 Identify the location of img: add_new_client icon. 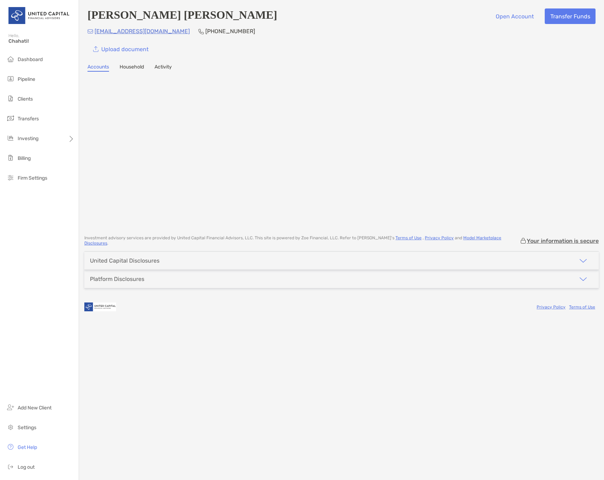
(11, 407).